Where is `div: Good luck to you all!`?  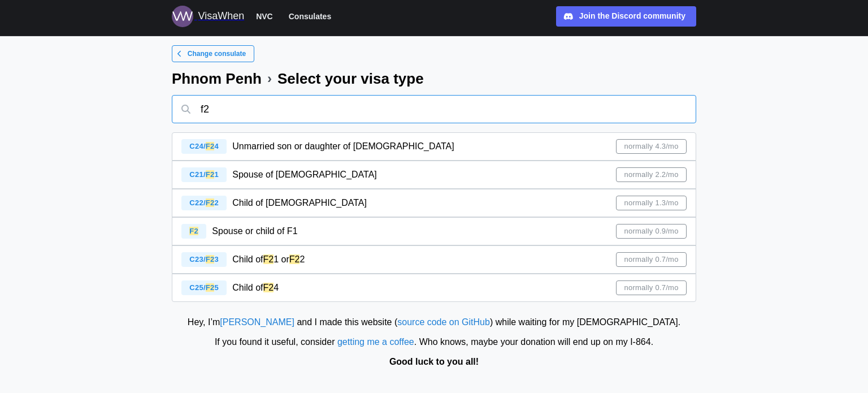
div: Good luck to you all! is located at coordinates (434, 362).